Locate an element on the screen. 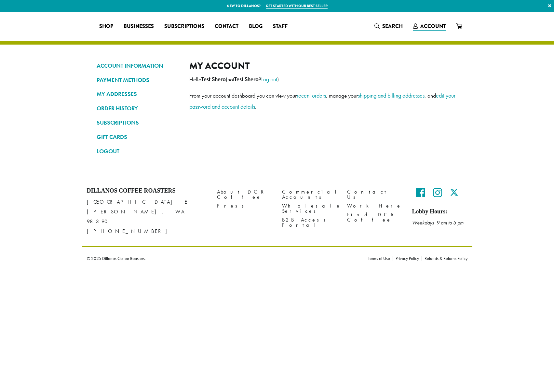 This screenshot has height=392, width=554. h2: My account is located at coordinates (324, 66).